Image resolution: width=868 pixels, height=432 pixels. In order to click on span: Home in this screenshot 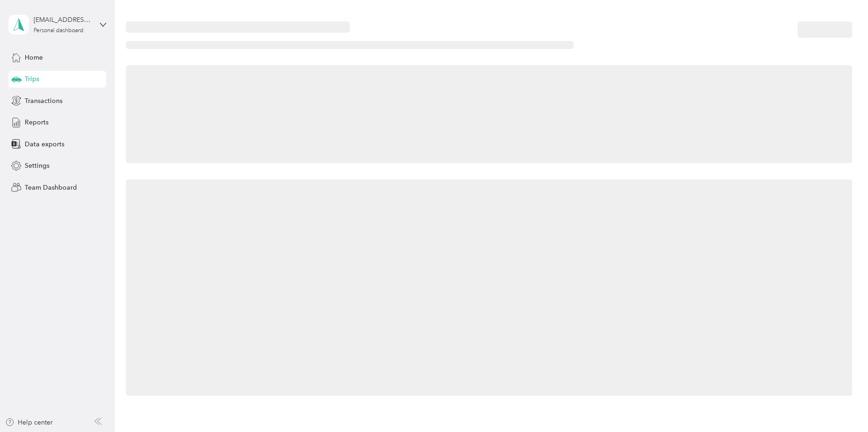, I will do `click(34, 58)`.